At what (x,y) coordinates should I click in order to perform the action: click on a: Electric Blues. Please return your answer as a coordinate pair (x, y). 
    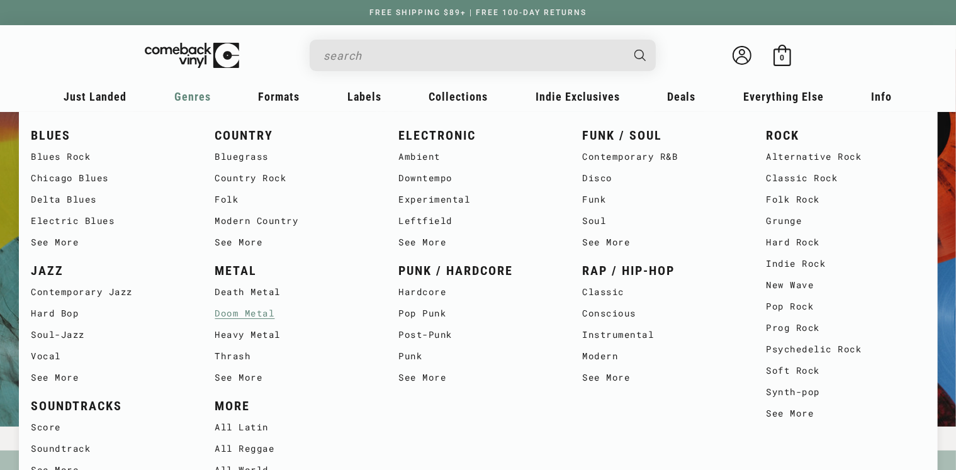
    Looking at the image, I should click on (111, 221).